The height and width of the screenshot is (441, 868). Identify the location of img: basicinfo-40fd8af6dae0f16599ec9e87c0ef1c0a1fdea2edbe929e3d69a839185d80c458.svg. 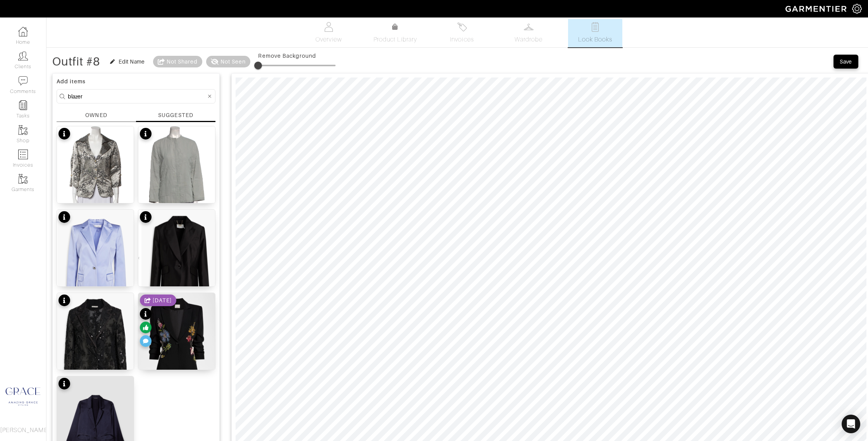
(328, 27).